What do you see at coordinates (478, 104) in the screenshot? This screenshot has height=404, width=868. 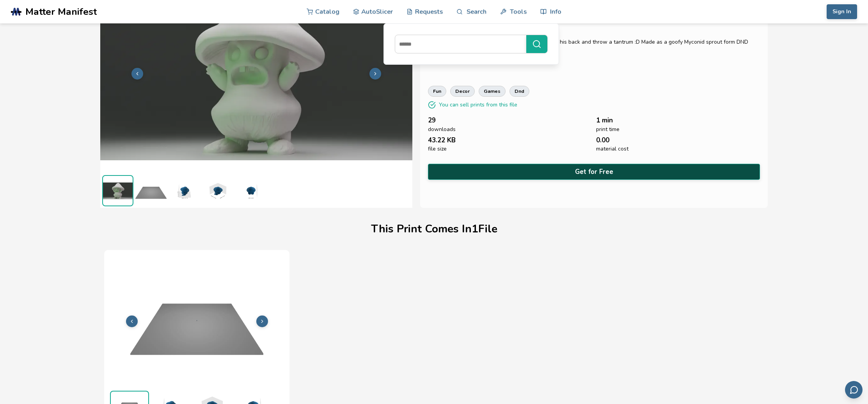 I see `p: You can sell prints from this file` at bounding box center [478, 104].